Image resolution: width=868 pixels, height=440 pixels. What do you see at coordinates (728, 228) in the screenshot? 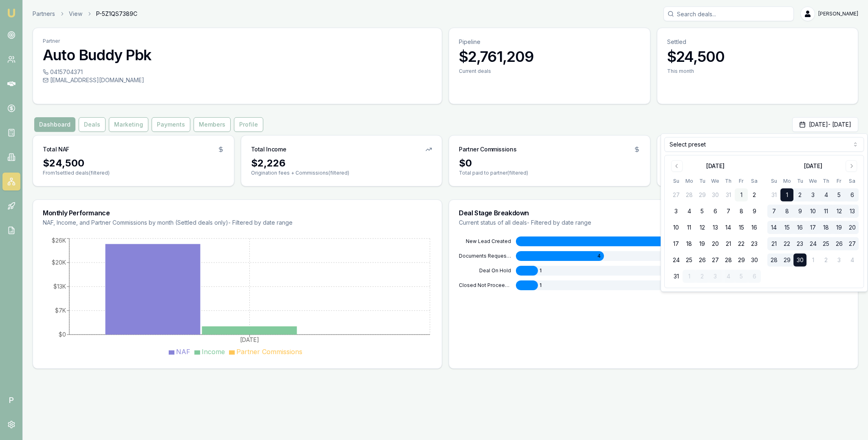
I see `button: 14` at bounding box center [728, 228].